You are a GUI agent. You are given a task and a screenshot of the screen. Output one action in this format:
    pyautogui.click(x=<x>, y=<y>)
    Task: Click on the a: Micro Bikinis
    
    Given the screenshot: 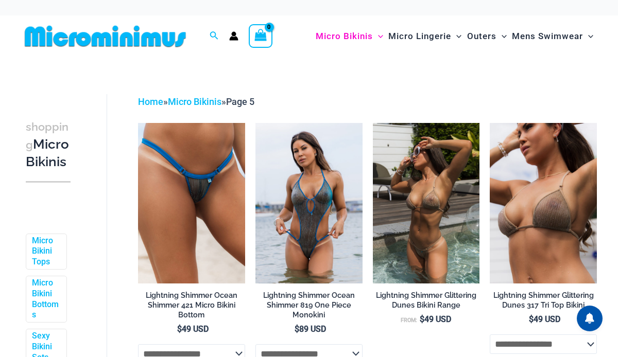 What is the action you would take?
    pyautogui.click(x=195, y=101)
    